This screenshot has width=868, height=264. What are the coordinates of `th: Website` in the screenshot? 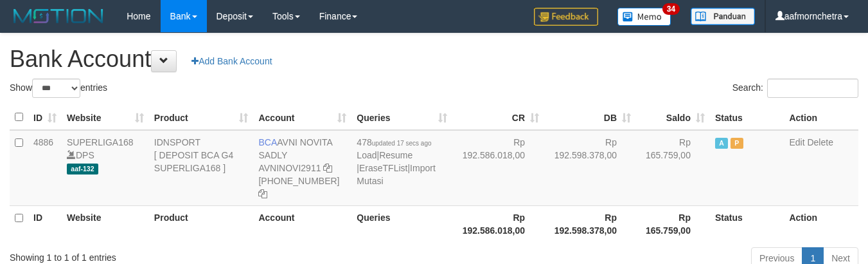 It's located at (106, 223).